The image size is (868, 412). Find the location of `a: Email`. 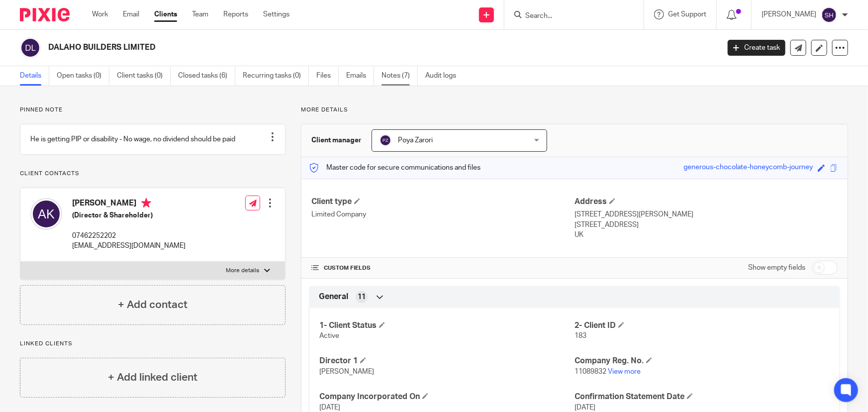

a: Email is located at coordinates (131, 14).